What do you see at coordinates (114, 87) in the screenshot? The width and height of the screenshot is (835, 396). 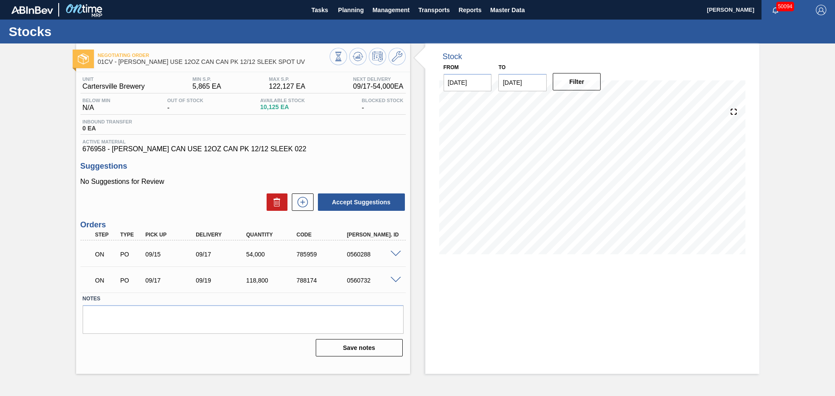 I see `span: Cartersville Brewery` at bounding box center [114, 87].